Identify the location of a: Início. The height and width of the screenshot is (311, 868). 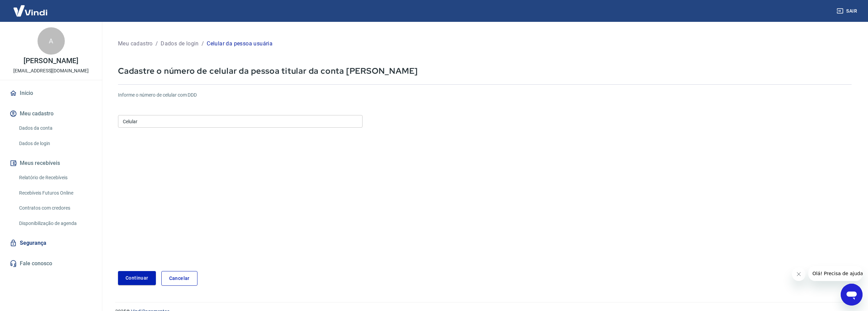
(51, 93).